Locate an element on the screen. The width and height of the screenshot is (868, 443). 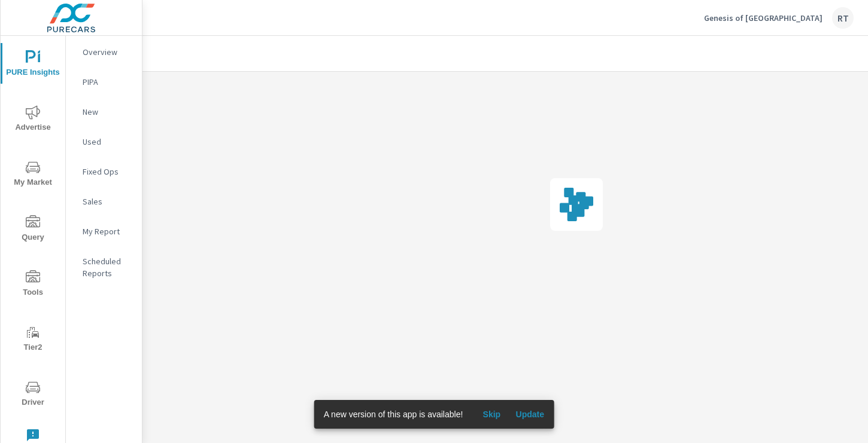
span: Advertise is located at coordinates (33, 120).